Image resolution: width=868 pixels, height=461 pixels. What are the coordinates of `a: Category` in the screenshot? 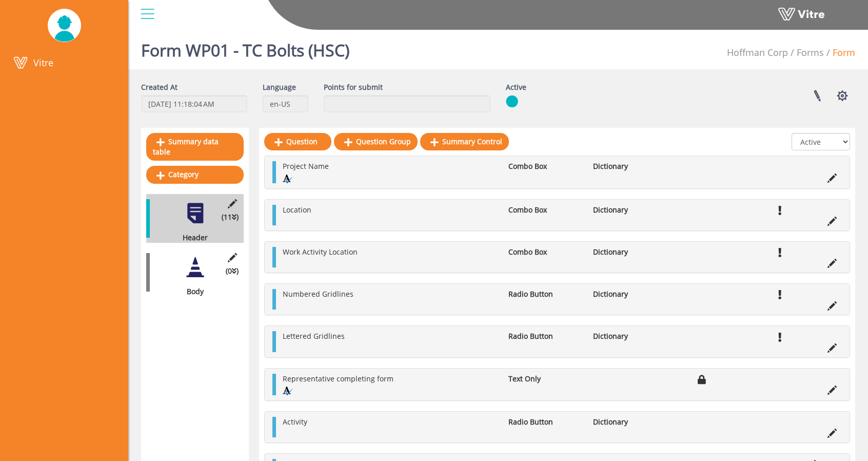 It's located at (195, 174).